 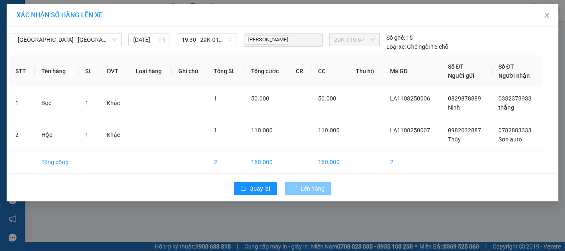 I want to click on span: Loại xe:, so click(x=396, y=47).